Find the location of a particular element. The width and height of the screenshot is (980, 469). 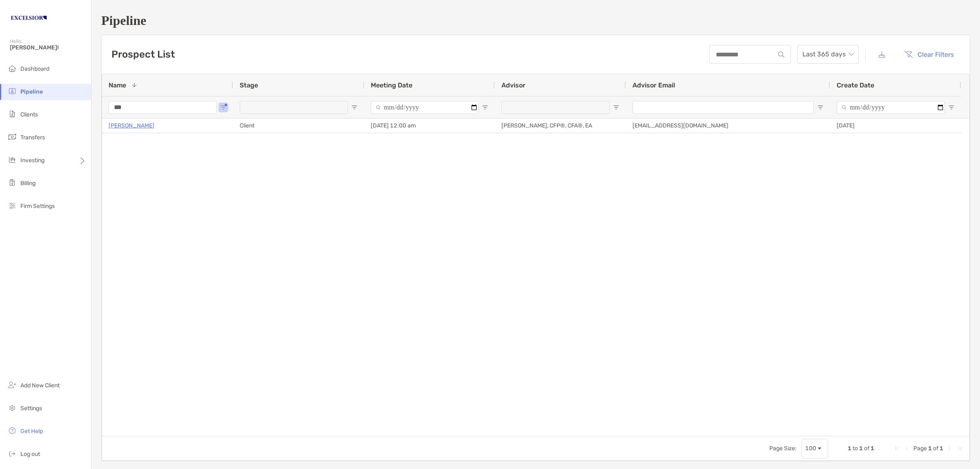

span: Advisor is located at coordinates (513, 85).